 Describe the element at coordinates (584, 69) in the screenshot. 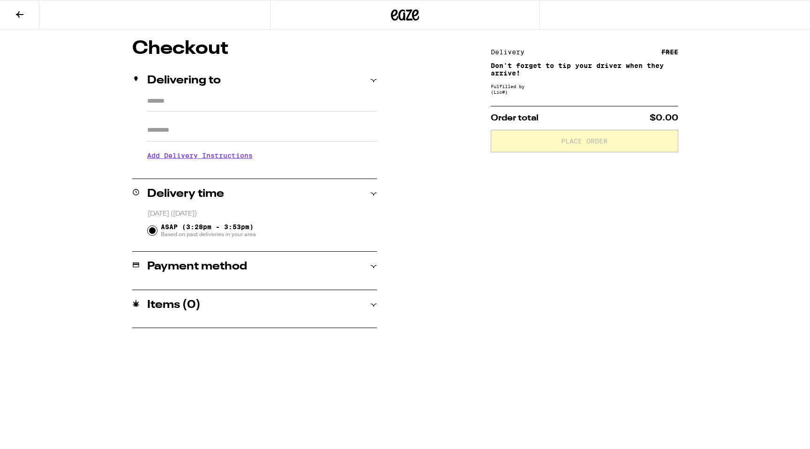

I see `p: Don't forget to tip your driver when they arrive!` at that location.